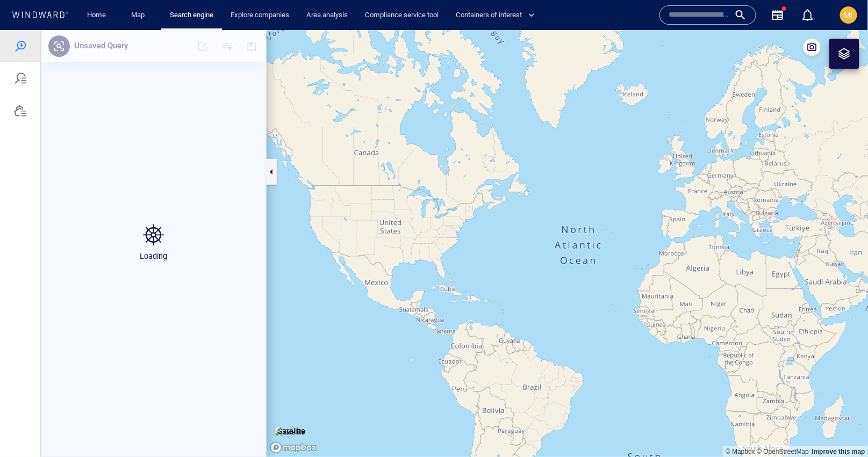 The height and width of the screenshot is (457, 868). I want to click on p: Loading, so click(153, 227).